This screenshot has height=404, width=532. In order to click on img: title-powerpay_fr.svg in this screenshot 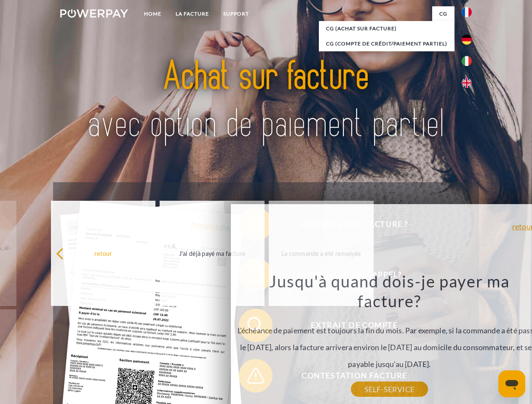, I will do `click(266, 100)`.